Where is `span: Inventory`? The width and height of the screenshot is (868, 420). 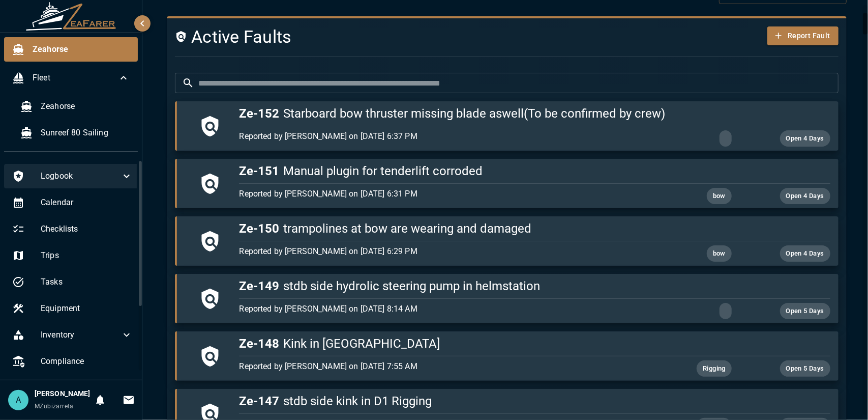 span: Inventory is located at coordinates (80, 335).